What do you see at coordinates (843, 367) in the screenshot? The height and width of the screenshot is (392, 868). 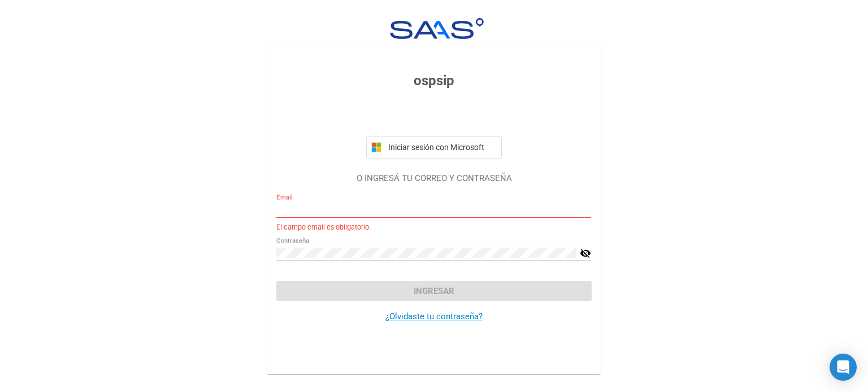 I see `div: Open Intercom Messenger` at bounding box center [843, 367].